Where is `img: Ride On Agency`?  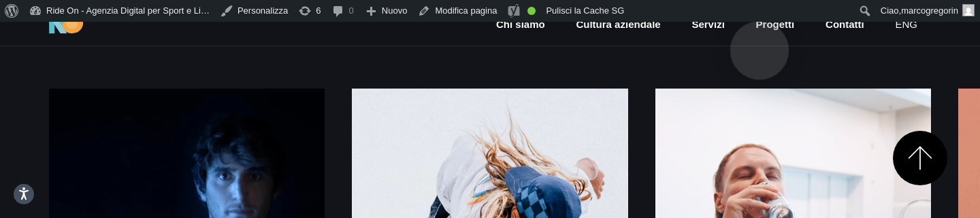 img: Ride On Agency is located at coordinates (66, 23).